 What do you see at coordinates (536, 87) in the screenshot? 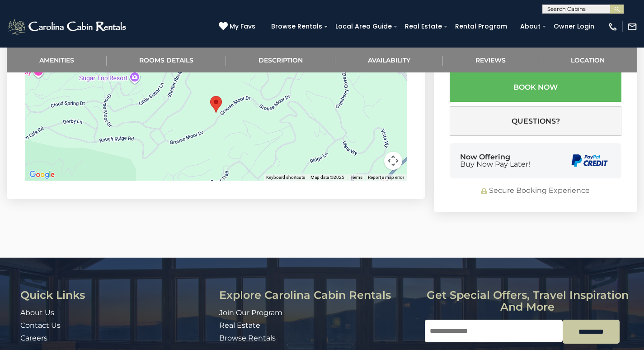
I see `button: Book Now` at bounding box center [536, 87].